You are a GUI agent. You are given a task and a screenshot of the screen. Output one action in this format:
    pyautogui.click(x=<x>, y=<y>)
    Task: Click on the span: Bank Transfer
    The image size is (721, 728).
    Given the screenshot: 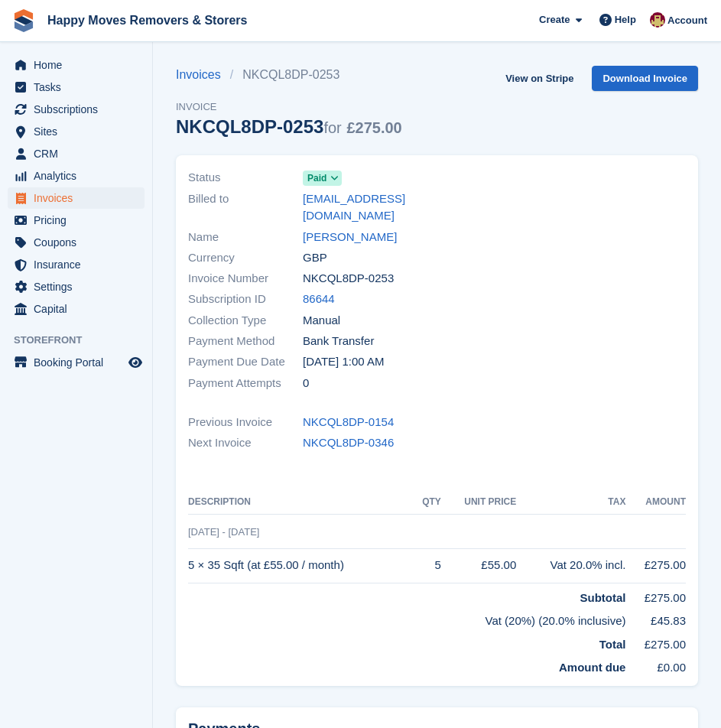 What is the action you would take?
    pyautogui.click(x=338, y=341)
    